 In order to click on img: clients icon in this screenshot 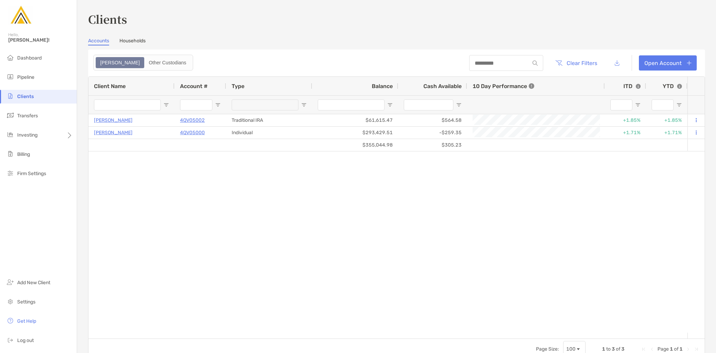, I will do `click(10, 96)`.